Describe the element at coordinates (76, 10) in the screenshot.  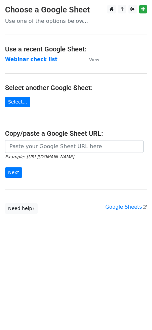
I see `h3: Choose a Google Sheet` at that location.